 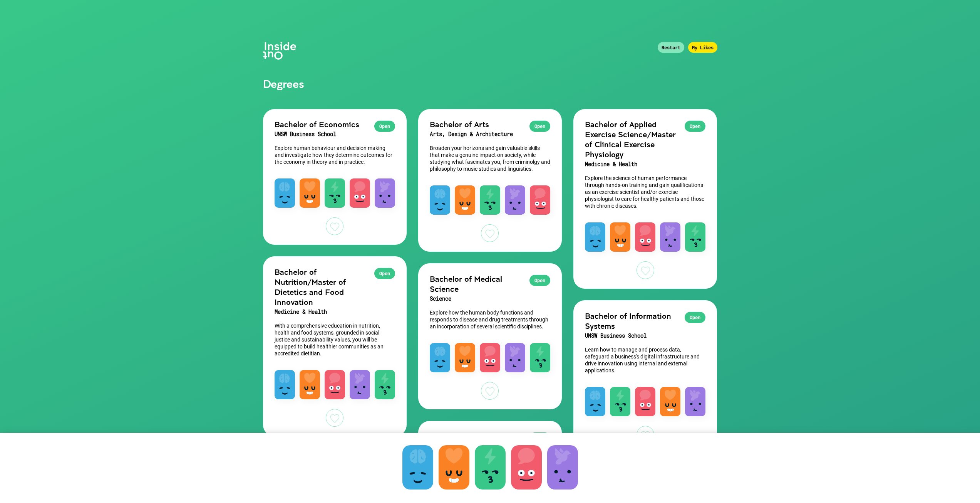 What do you see at coordinates (645, 360) in the screenshot?
I see `p: Learn how to manage and process data, safeguard a business's digital infrastructure and drive inn...` at bounding box center [645, 360].